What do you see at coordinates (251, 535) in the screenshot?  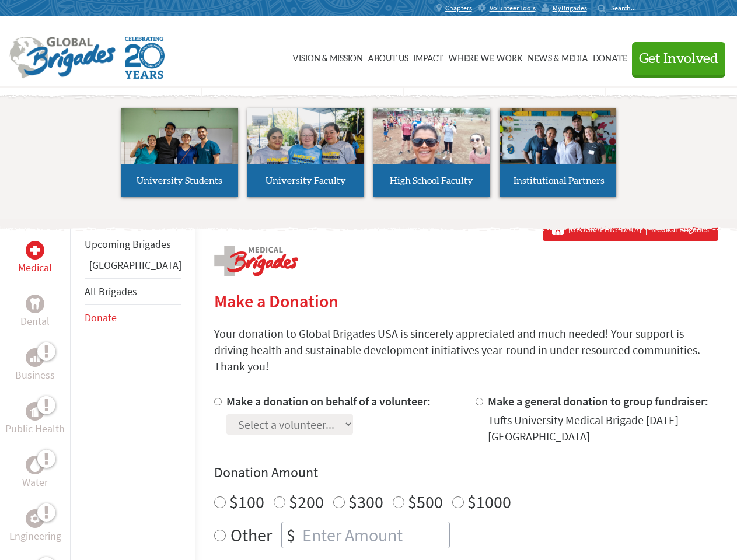 I see `label: Other` at bounding box center [251, 535].